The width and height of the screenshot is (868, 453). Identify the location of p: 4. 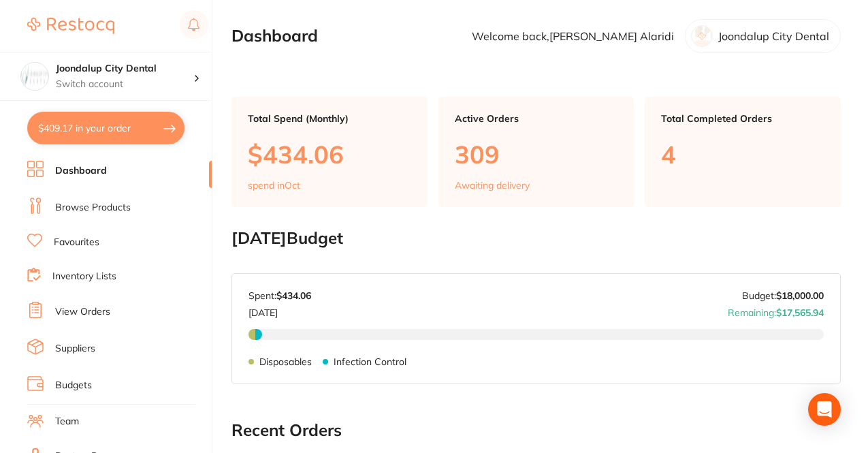
(743, 154).